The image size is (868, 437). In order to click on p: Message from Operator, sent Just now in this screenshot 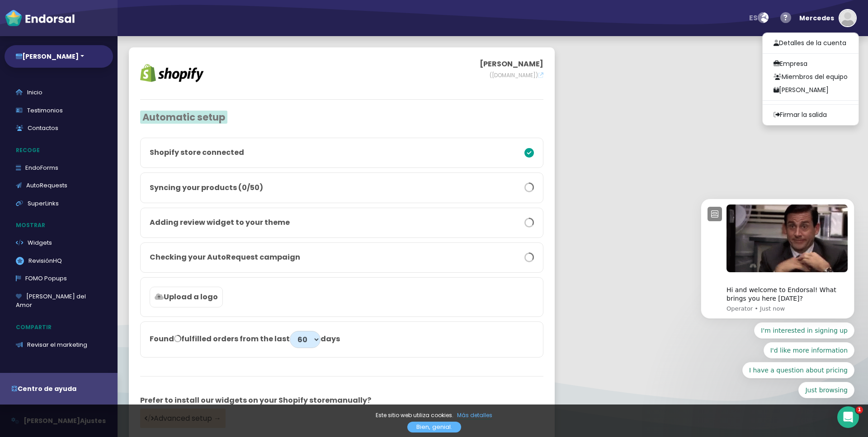, I will do `click(100, 199)`.